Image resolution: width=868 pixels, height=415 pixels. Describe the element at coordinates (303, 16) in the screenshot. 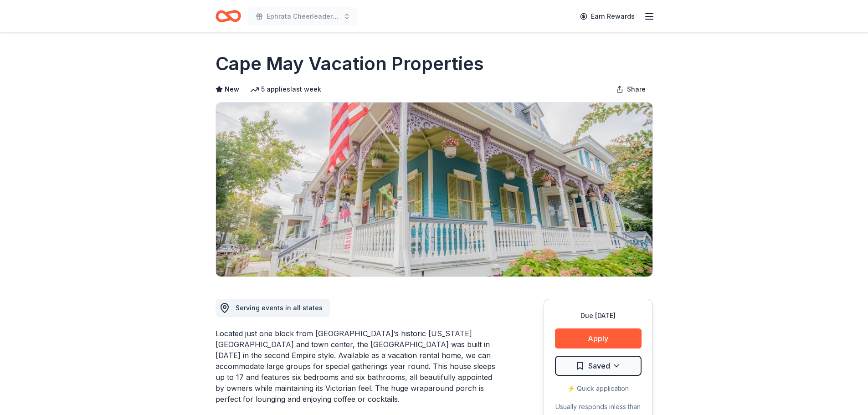

I see `span: Ephrata Cheerleaders BINGO Extravaganza` at that location.